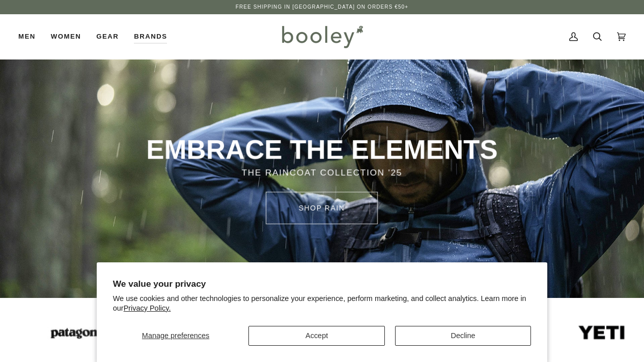 This screenshot has width=644, height=362. Describe the element at coordinates (322, 173) in the screenshot. I see `p: THE RAINCOAT COLLECTION '25` at that location.